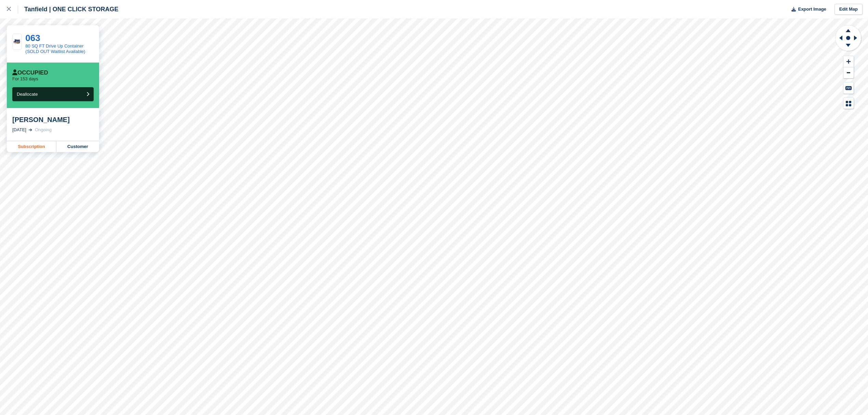 The height and width of the screenshot is (415, 868). Describe the element at coordinates (812, 9) in the screenshot. I see `span: Export Image` at that location.